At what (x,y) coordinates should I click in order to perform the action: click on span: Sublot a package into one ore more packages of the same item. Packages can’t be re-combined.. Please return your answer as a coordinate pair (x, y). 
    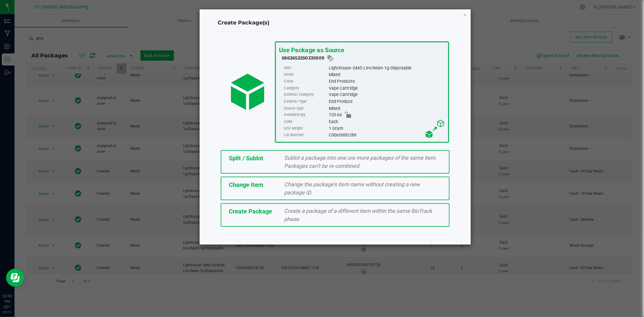
    Looking at the image, I should click on (361, 162).